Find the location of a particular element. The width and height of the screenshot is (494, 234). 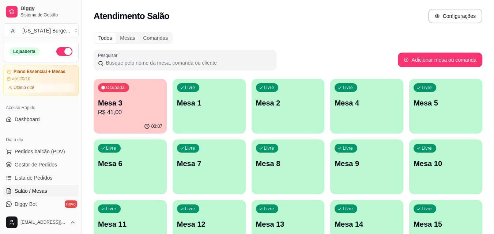

p: Mesa 12 is located at coordinates (209, 224).